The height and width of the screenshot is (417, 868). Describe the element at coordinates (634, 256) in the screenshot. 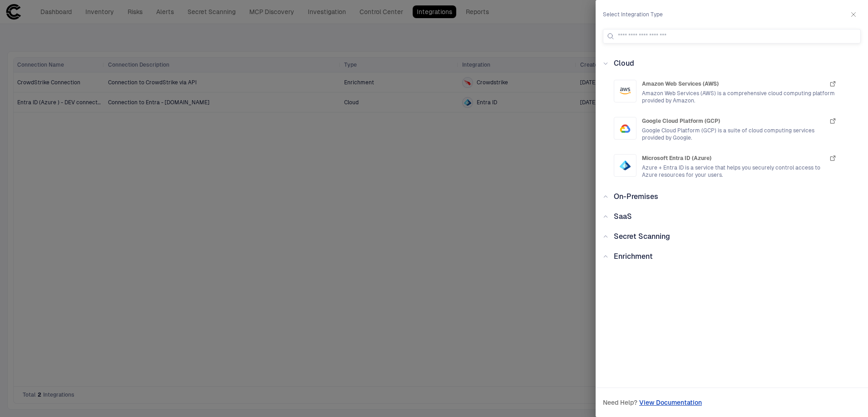

I see `span: Enrichment` at that location.